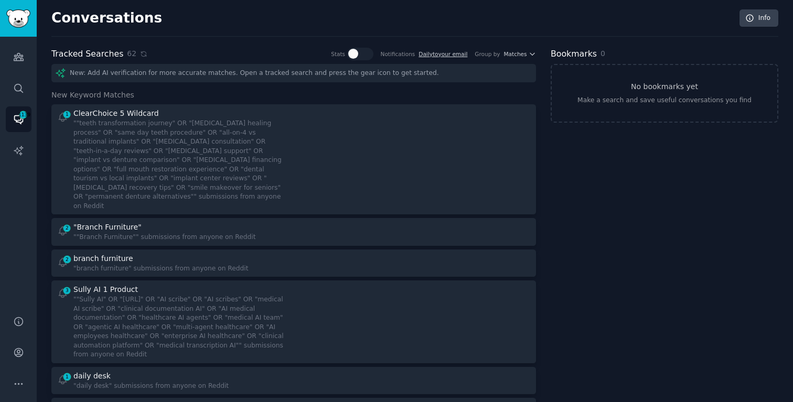  What do you see at coordinates (602, 53) in the screenshot?
I see `span: 0` at bounding box center [602, 53].